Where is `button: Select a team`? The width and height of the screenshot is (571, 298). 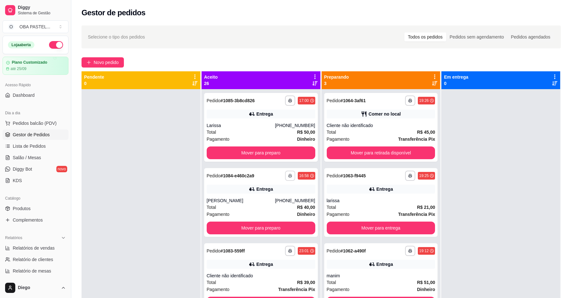
button: Select a team is located at coordinates (35, 27).